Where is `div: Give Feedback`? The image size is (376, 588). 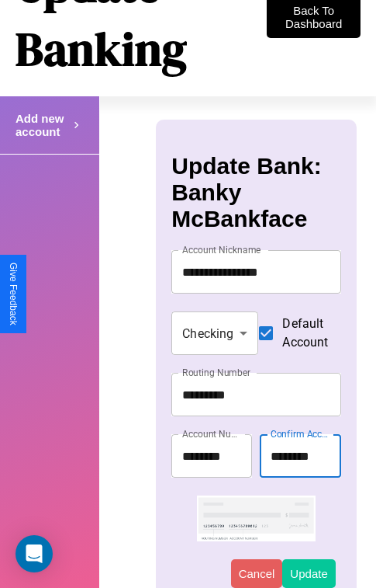 div: Give Feedback is located at coordinates (13, 293).